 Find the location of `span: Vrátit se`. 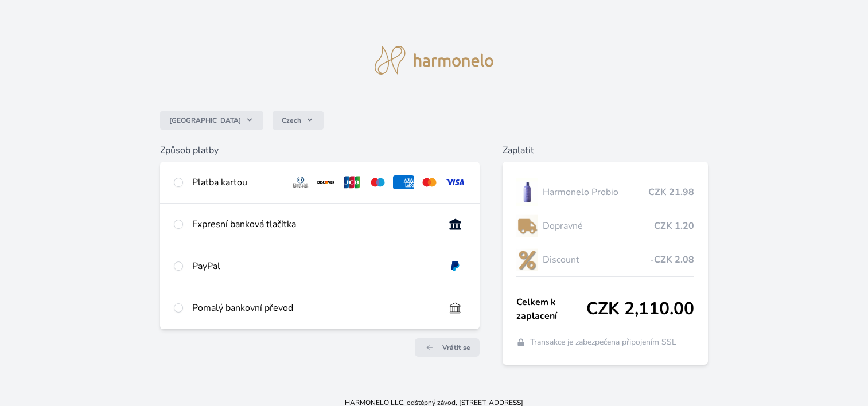

span: Vrátit se is located at coordinates (456, 348).